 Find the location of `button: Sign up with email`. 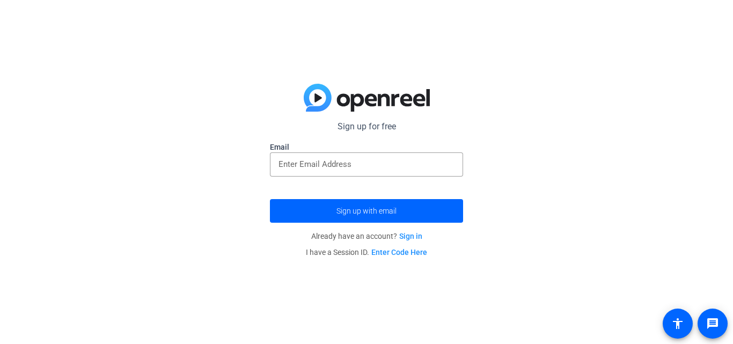

button: Sign up with email is located at coordinates (367, 211).